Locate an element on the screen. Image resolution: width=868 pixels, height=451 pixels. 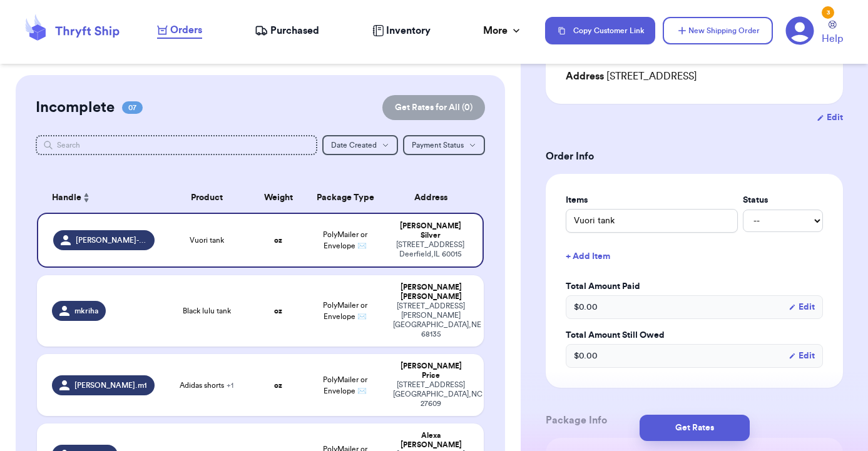
span: Black lulu tank is located at coordinates (206, 311).